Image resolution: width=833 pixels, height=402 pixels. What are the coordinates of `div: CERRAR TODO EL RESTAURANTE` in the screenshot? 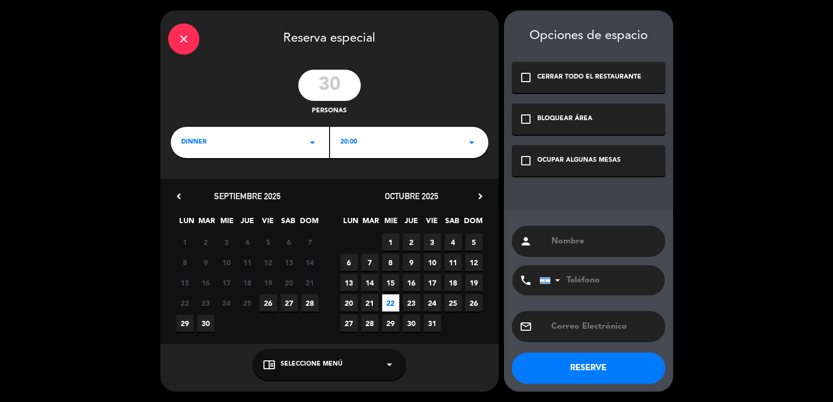 It's located at (589, 78).